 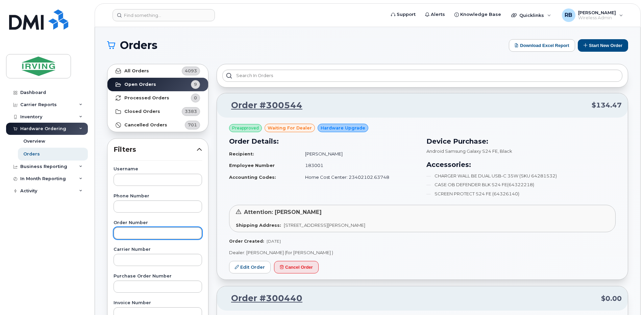 What do you see at coordinates (296, 267) in the screenshot?
I see `button: Cancel Order` at bounding box center [296, 267].